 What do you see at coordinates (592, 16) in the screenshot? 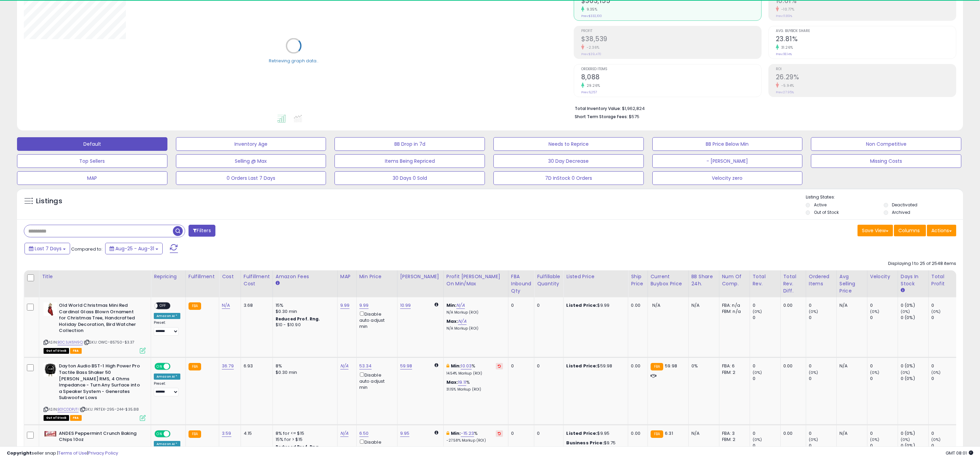
I see `small: Prev: $332,100` at bounding box center [592, 16].